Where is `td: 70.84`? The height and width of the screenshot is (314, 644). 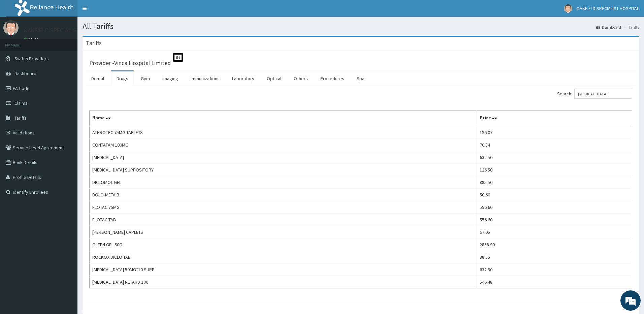
td: 70.84 is located at coordinates (554, 145).